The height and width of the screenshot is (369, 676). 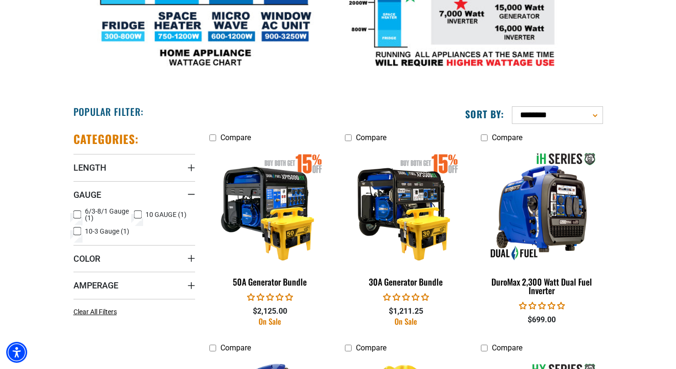 I want to click on div: $2,125.00, so click(x=270, y=312).